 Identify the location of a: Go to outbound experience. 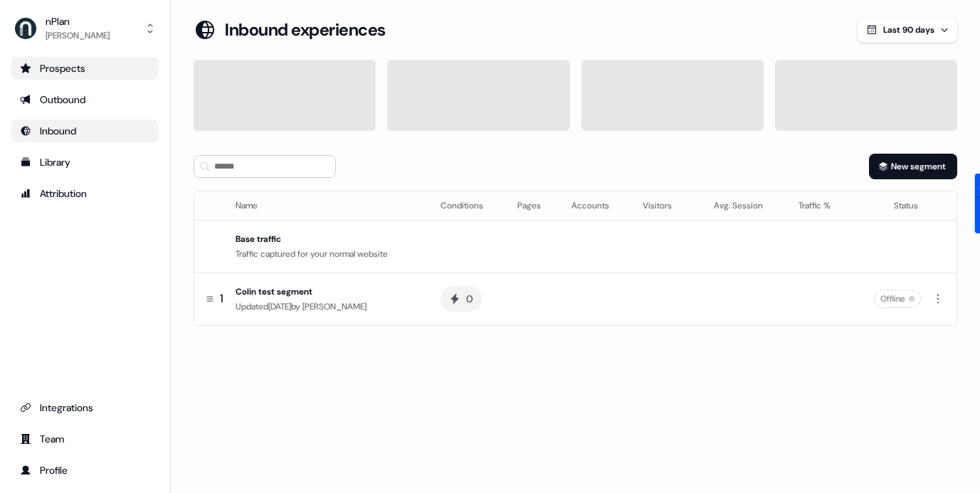
(85, 100).